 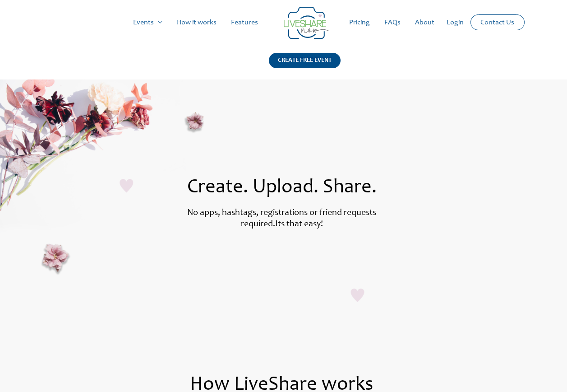 What do you see at coordinates (197, 23) in the screenshot?
I see `a: How it works` at bounding box center [197, 23].